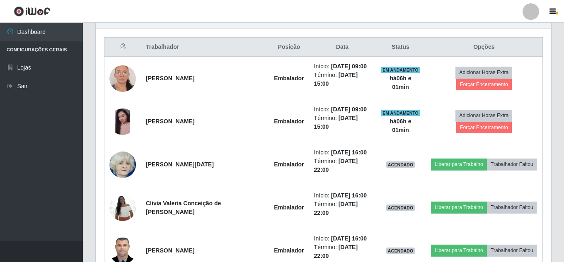 Image resolution: width=564 pixels, height=262 pixels. Describe the element at coordinates (123, 165) in the screenshot. I see `img: 1657005856097.jpeg` at that location.